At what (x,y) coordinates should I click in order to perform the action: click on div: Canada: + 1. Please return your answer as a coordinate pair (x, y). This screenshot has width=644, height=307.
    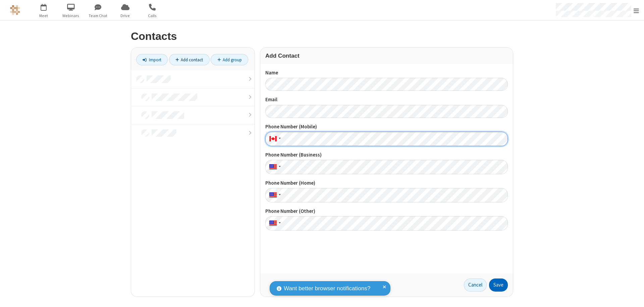
    Looking at the image, I should click on (274, 139).